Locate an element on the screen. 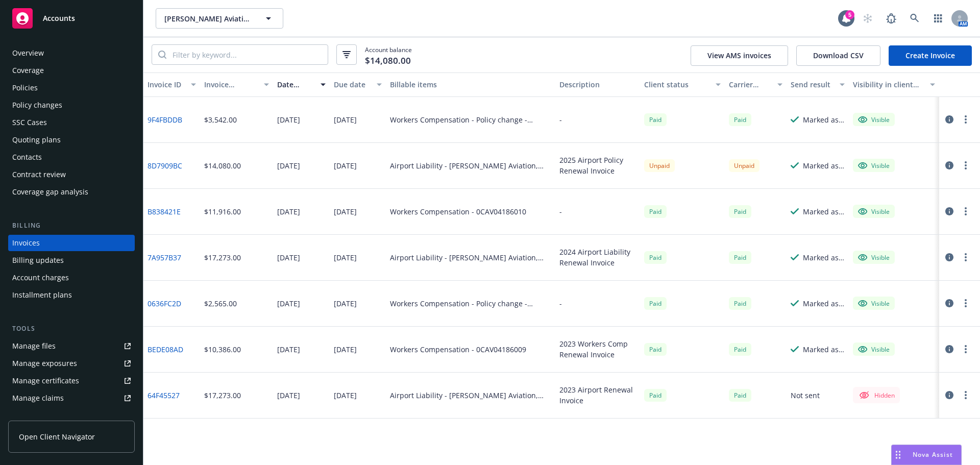 The height and width of the screenshot is (465, 980). div: $14,080.00 is located at coordinates (222, 165).